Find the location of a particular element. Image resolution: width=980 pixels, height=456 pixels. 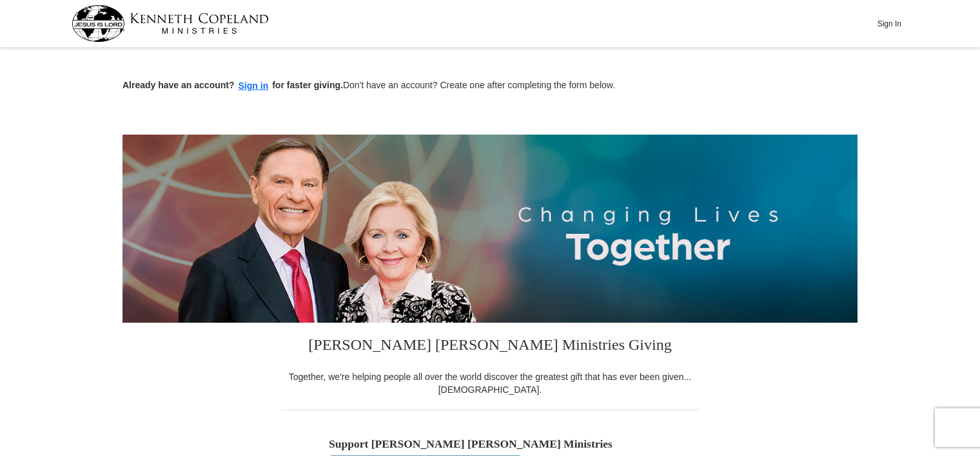

img: kcm-header-logo.svg is located at coordinates (170, 23).